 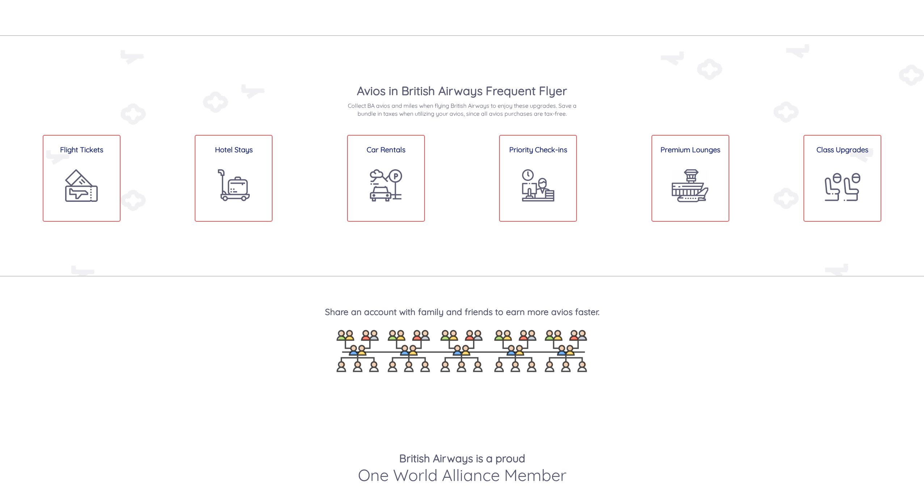 What do you see at coordinates (538, 149) in the screenshot?
I see `h3: Priority Check-ins` at bounding box center [538, 149].